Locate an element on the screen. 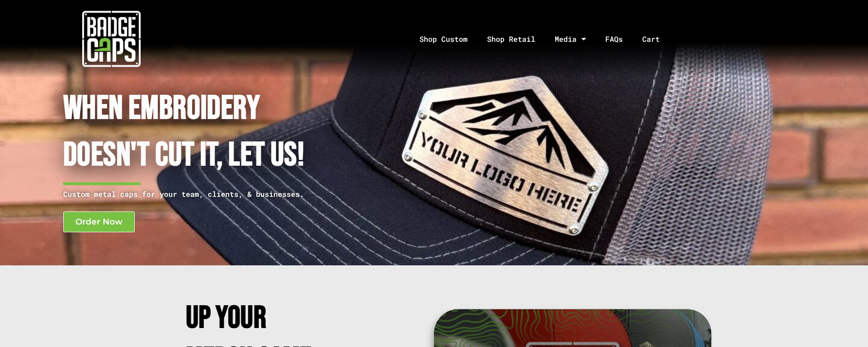 The height and width of the screenshot is (347, 868). nav: Menu is located at coordinates (546, 38).